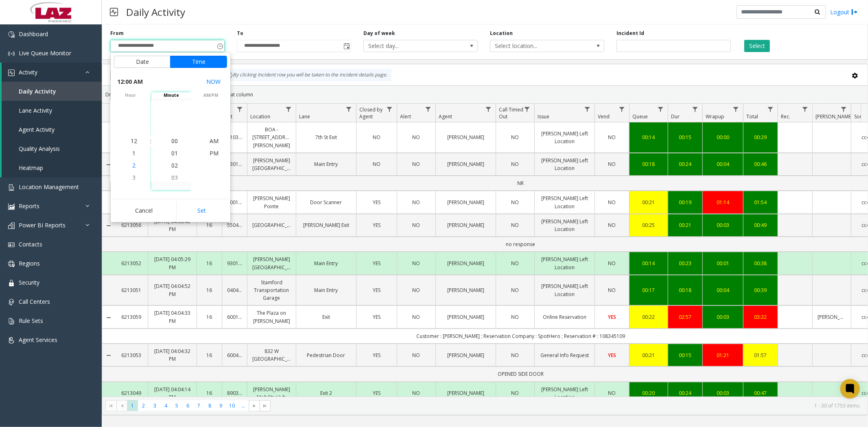 The width and height of the screenshot is (868, 427). Describe the element at coordinates (722, 355) in the screenshot. I see `a: 01:21` at that location.